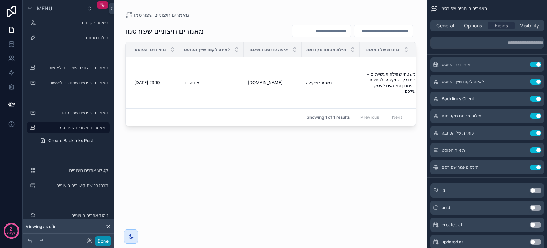 The width and height of the screenshot is (547, 248). Describe the element at coordinates (319, 83) in the screenshot. I see `span: משטחי שקילה` at that location.